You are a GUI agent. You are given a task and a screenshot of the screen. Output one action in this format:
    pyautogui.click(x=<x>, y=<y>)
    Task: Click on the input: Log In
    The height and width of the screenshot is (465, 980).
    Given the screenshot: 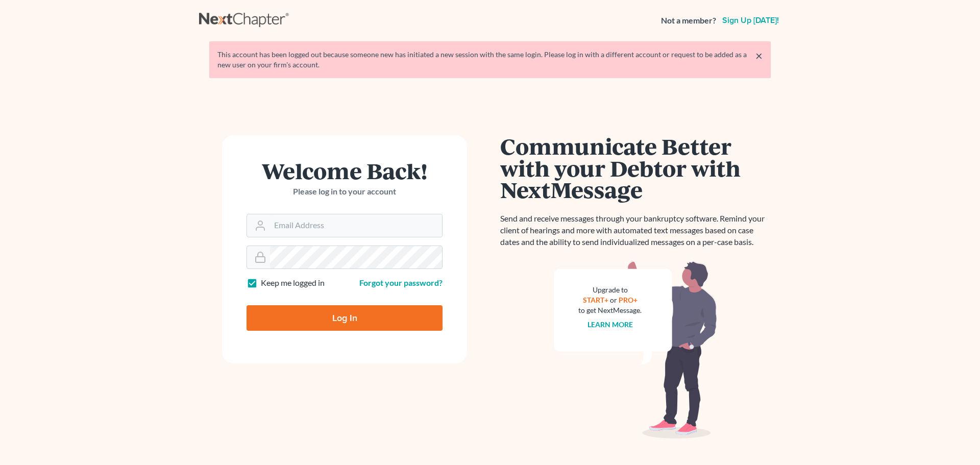 What is the action you would take?
    pyautogui.click(x=345, y=318)
    